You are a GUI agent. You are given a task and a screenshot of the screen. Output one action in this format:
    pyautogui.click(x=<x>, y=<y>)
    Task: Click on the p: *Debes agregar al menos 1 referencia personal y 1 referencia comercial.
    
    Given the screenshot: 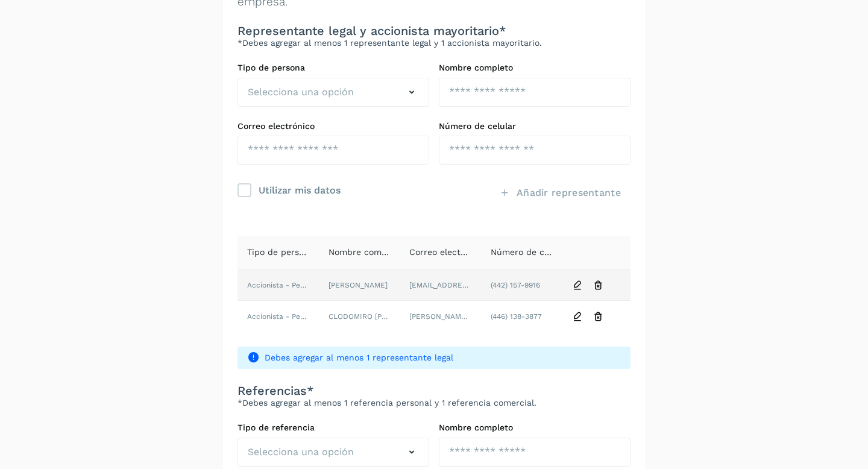 What is the action you would take?
    pyautogui.click(x=434, y=402)
    